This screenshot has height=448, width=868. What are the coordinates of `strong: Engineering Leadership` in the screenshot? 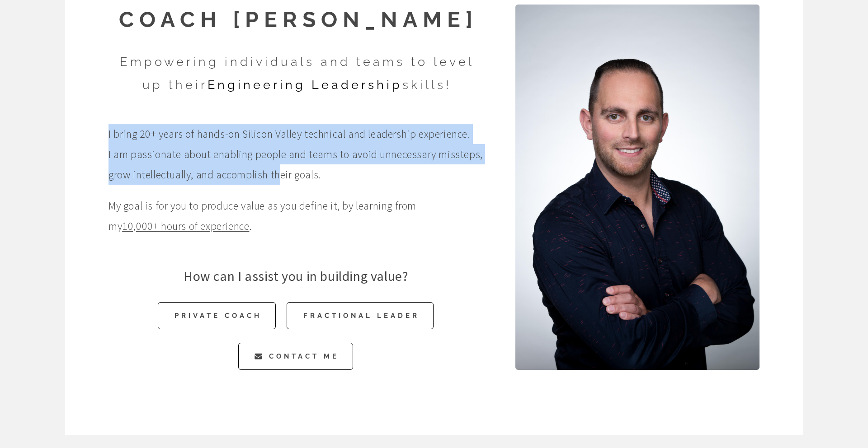 It's located at (305, 84).